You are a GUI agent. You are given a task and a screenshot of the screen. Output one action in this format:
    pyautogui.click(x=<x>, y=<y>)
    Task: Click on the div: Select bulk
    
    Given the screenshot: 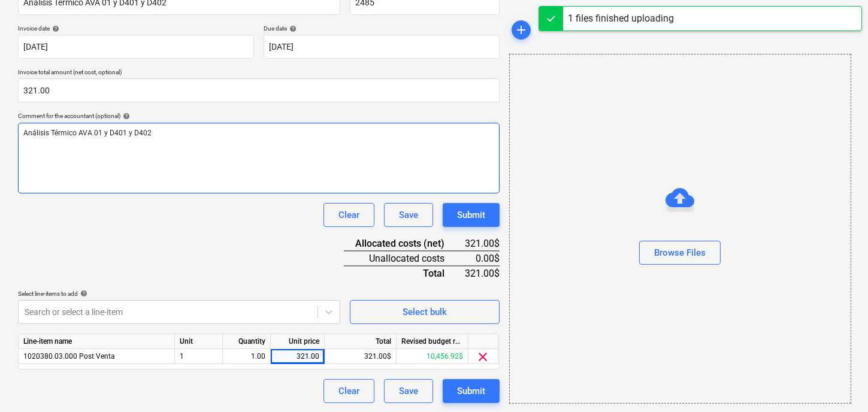 What is the action you would take?
    pyautogui.click(x=425, y=312)
    